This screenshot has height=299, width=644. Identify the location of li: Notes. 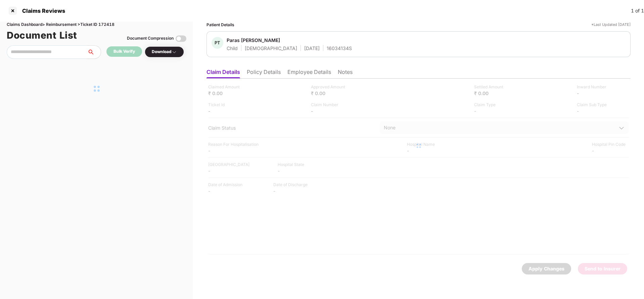
(345, 73).